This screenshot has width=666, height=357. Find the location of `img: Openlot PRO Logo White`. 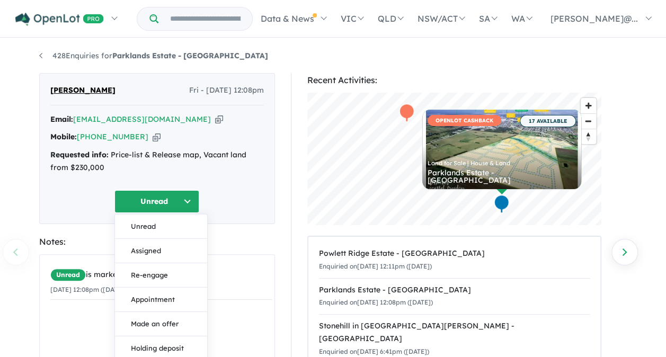

img: Openlot PRO Logo White is located at coordinates (59, 19).